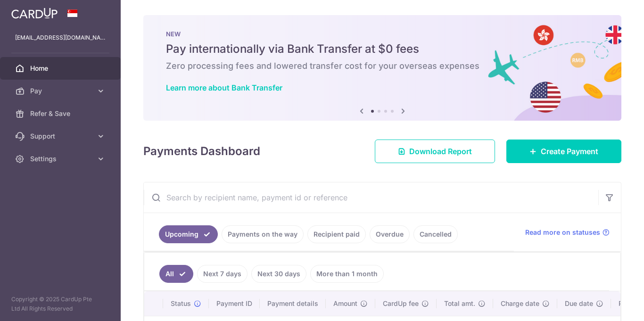  I want to click on span: Settings, so click(61, 159).